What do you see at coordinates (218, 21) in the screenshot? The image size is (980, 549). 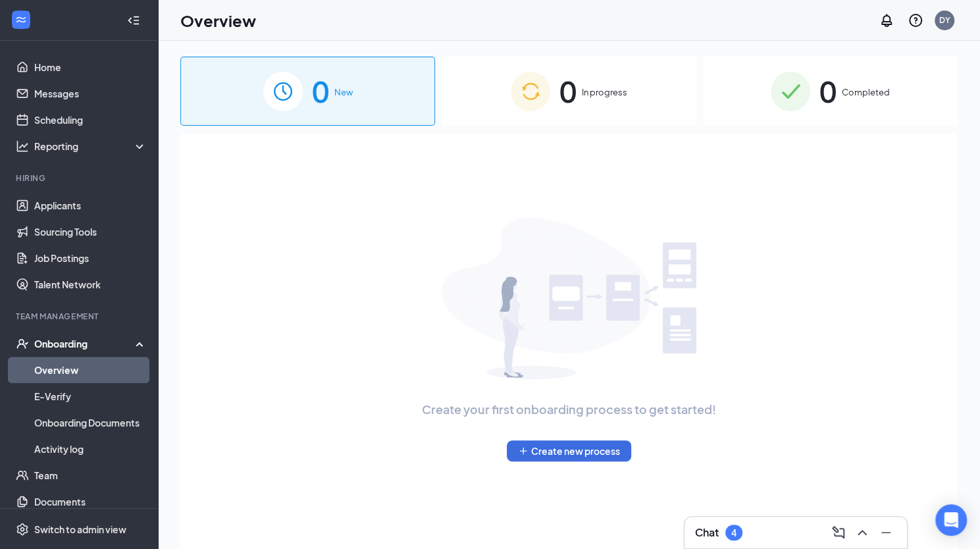 I see `h1: Overview` at bounding box center [218, 21].